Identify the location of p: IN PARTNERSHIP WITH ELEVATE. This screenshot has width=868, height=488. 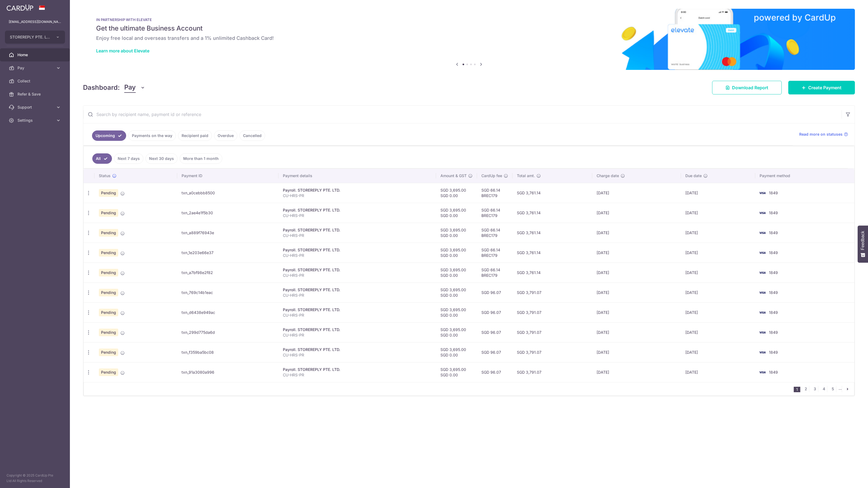
(468, 20).